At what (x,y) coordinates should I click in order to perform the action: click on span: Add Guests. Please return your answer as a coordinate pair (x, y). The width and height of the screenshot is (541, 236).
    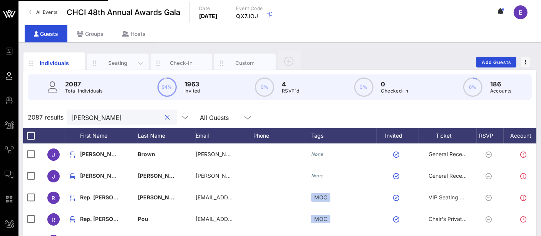
    Looking at the image, I should click on (497, 62).